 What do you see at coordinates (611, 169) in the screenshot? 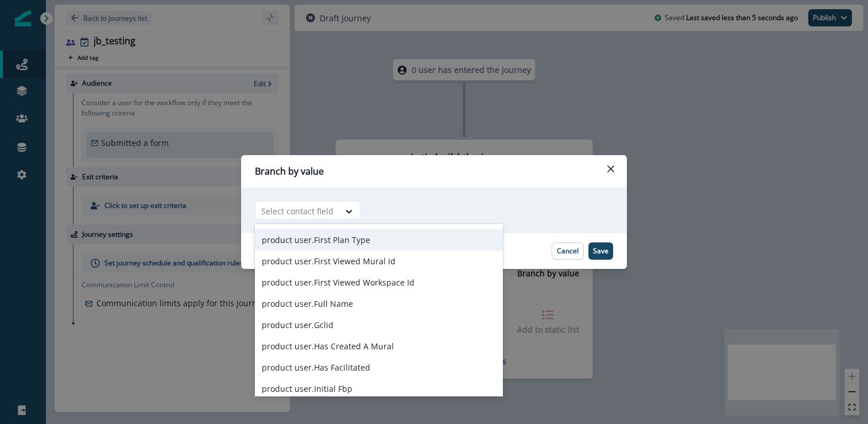
I see `button: Close` at bounding box center [611, 169].